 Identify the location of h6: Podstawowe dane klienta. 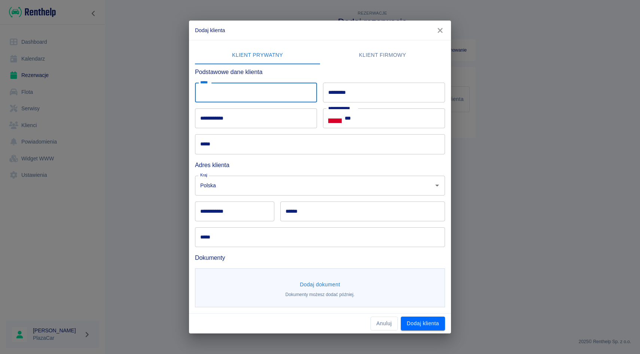
(320, 72).